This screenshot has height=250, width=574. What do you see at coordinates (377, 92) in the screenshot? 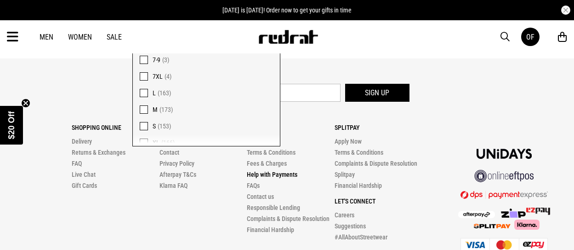
I see `button: Sign up` at bounding box center [377, 92].